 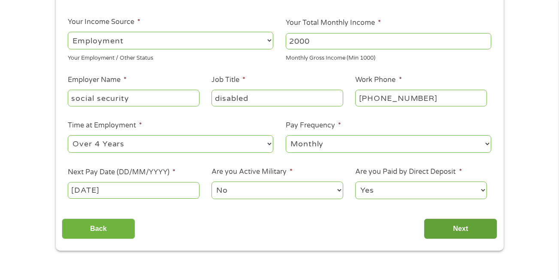 I want to click on label: Employer Name, so click(x=97, y=80).